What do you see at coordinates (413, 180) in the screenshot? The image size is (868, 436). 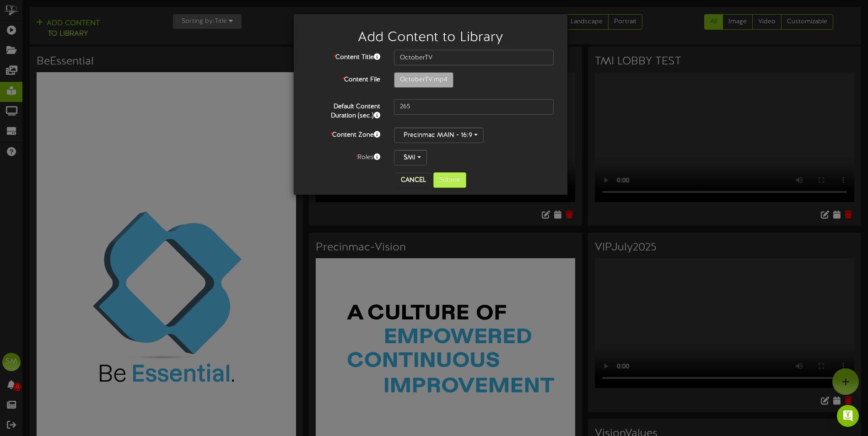 I see `button: Cancel` at bounding box center [413, 180].